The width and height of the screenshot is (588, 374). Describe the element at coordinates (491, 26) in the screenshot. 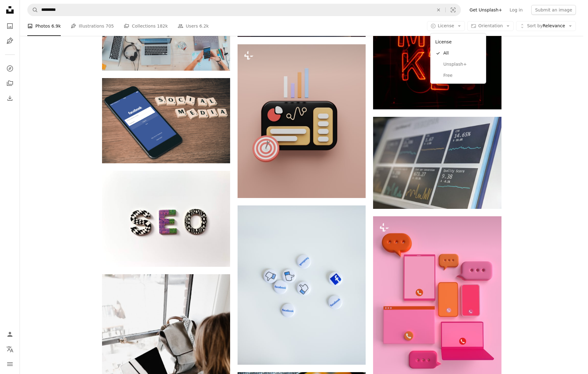

I see `button: Orientation` at that location.